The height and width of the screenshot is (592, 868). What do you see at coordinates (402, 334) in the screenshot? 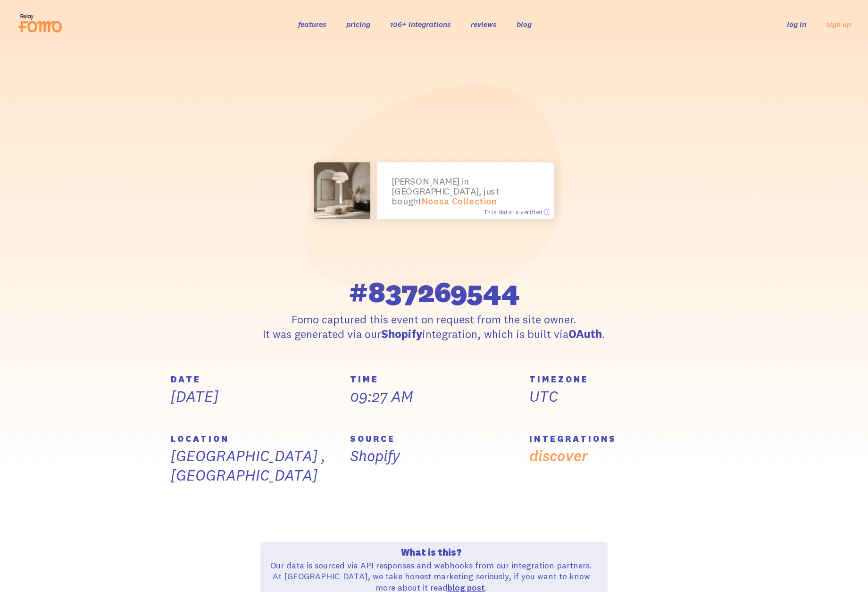
I see `strong: Shopify` at bounding box center [402, 334].